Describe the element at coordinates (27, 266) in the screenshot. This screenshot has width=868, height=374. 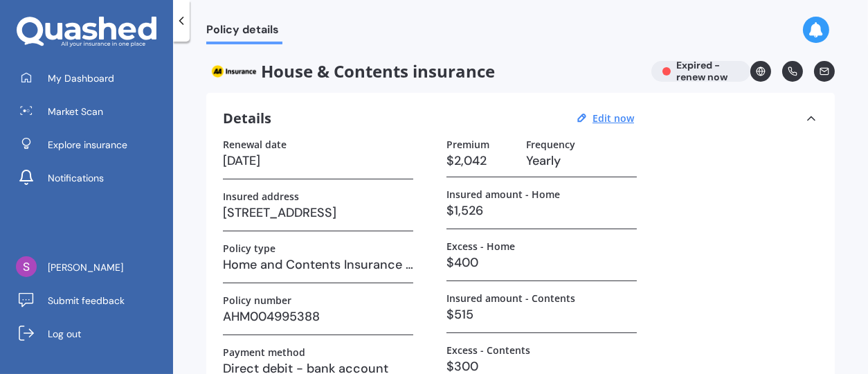
I see `img: AGNmyxbxBChfNh11kJNvduAt9-JDDl2SL6MugBHyDMqE=s96-c` at that location.